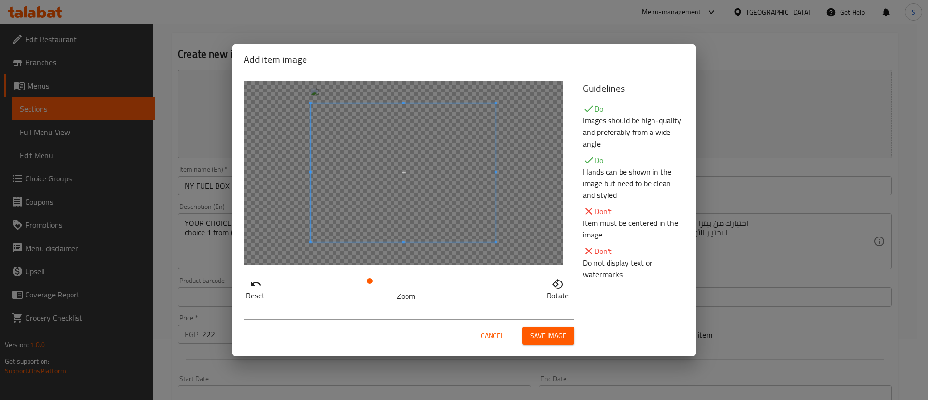 The height and width of the screenshot is (400, 928). Describe the element at coordinates (548, 336) in the screenshot. I see `button: Save image` at that location.